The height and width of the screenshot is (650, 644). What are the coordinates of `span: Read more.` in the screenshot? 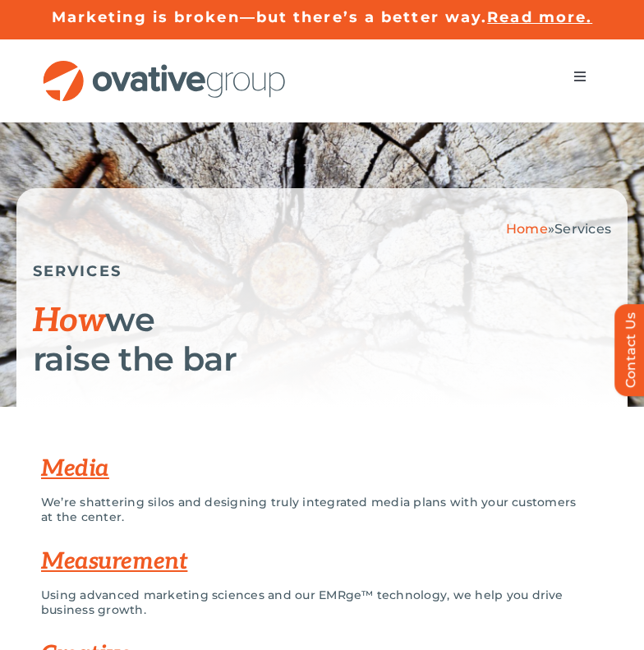 It's located at (540, 18).